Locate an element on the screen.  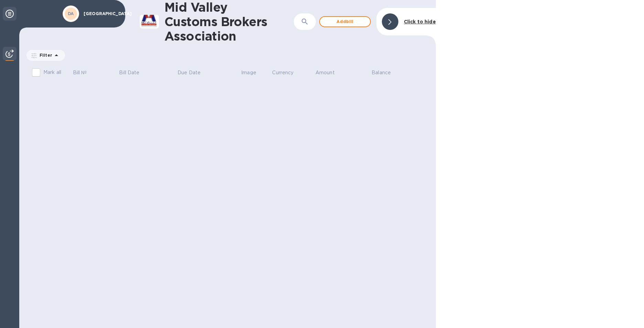
span: Bill № is located at coordinates (84, 73).